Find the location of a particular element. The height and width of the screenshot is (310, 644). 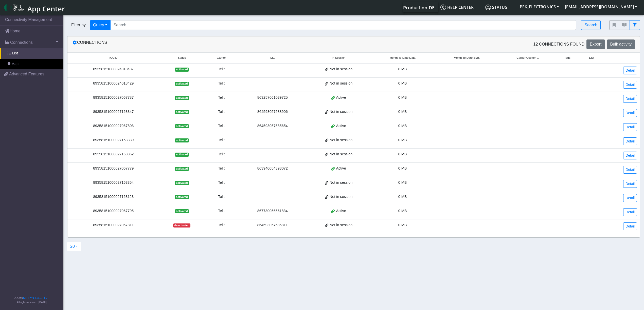

span: Help center is located at coordinates (457, 7).